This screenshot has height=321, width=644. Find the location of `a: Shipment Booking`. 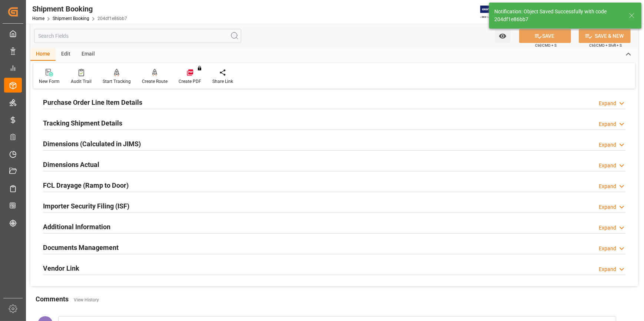

a: Shipment Booking is located at coordinates (71, 18).